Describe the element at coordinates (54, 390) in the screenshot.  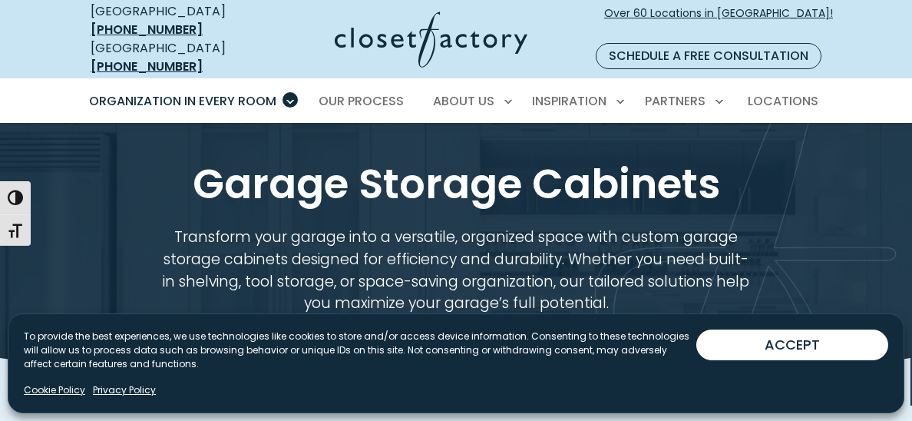
I see `a: Cookie Policy` at that location.